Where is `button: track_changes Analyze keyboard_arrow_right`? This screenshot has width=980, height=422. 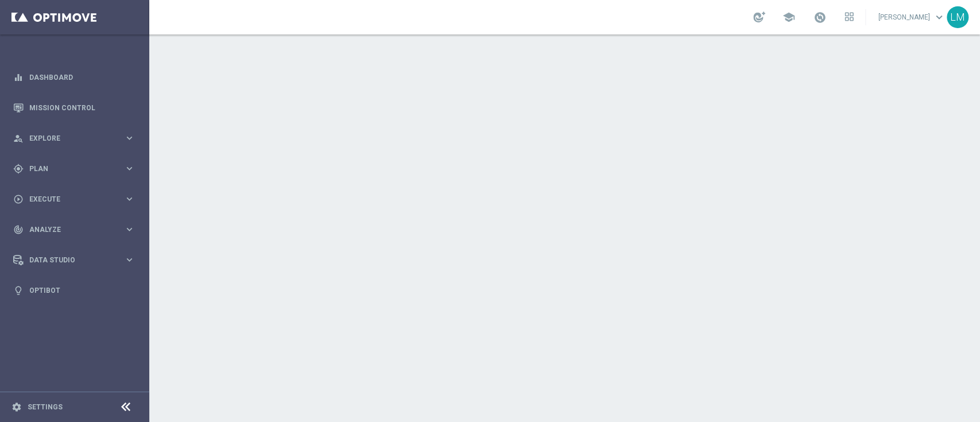 button: track_changes Analyze keyboard_arrow_right is located at coordinates (74, 230).